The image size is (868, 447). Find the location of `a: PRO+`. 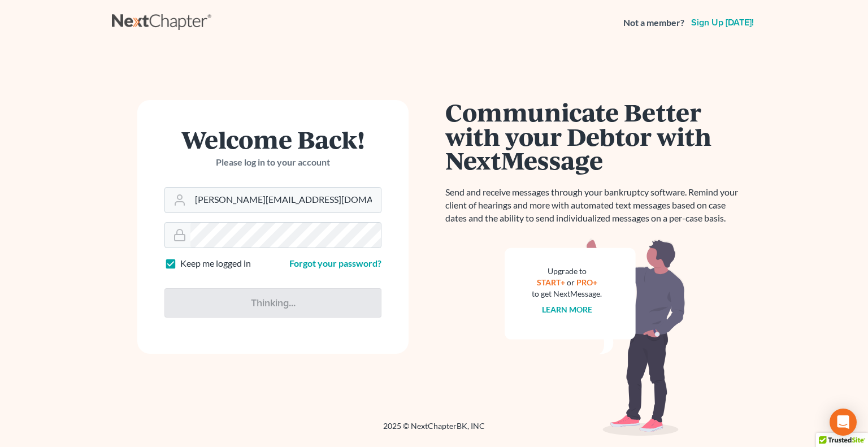

a: PRO+ is located at coordinates (587, 282).